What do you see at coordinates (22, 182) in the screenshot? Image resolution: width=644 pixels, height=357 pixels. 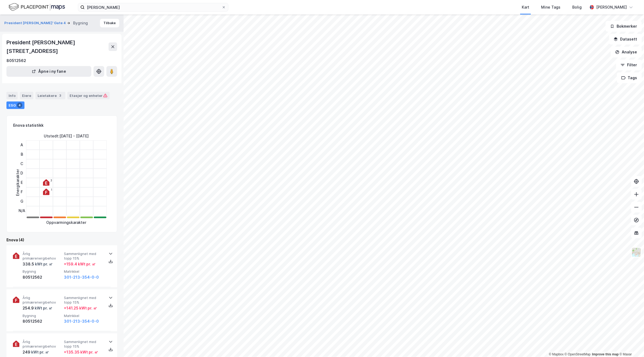 I see `div: E` at bounding box center [22, 182].